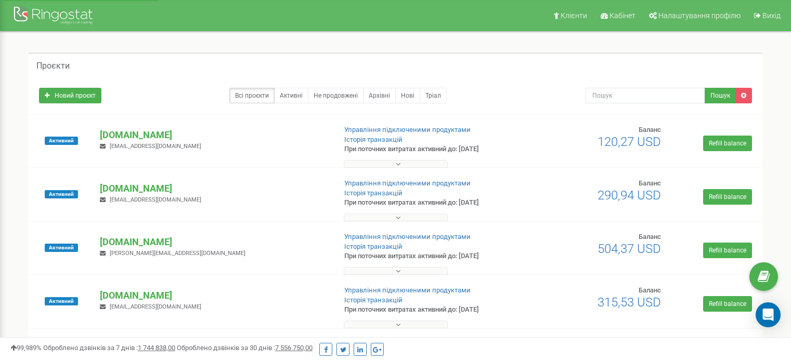  What do you see at coordinates (645, 96) in the screenshot?
I see `input: Пошук` at bounding box center [645, 96].